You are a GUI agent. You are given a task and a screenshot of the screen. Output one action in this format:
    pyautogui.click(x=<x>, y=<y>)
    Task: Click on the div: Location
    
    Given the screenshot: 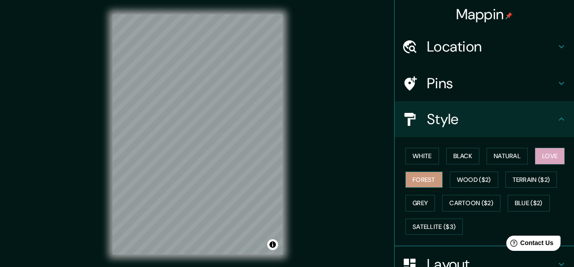 What is the action you would take?
    pyautogui.click(x=484, y=47)
    